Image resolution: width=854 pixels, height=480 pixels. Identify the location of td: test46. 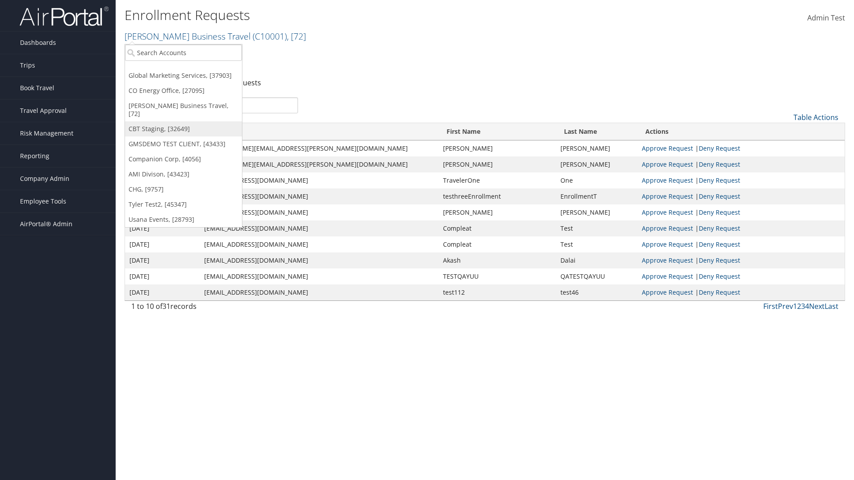
(597, 293).